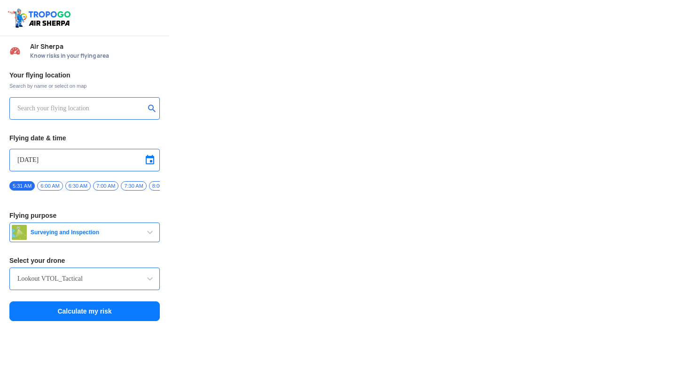 The height and width of the screenshot is (376, 691). What do you see at coordinates (162, 186) in the screenshot?
I see `span: 8:00 AM` at bounding box center [162, 186].